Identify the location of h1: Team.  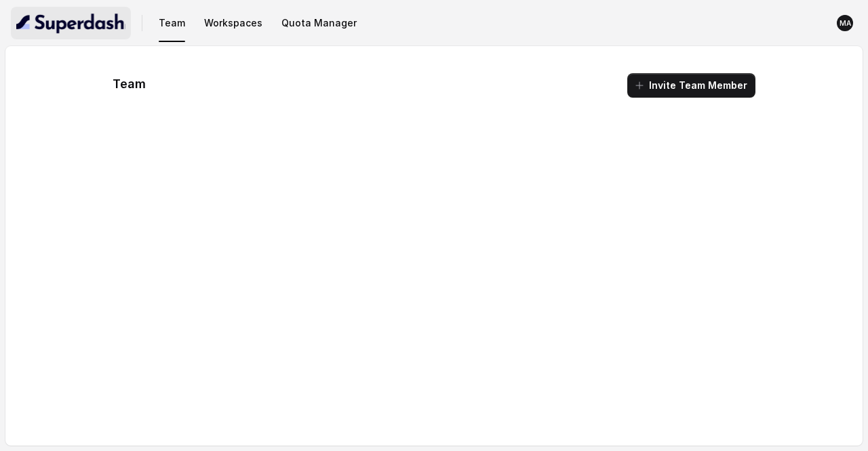
(129, 84).